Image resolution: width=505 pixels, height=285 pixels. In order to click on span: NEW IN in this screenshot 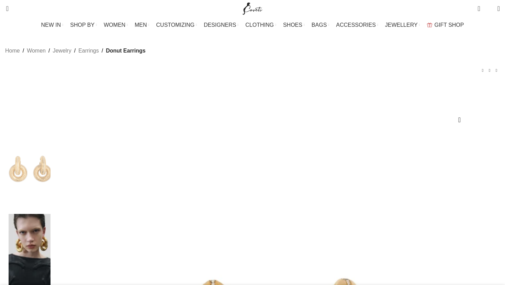, I will do `click(51, 25)`.